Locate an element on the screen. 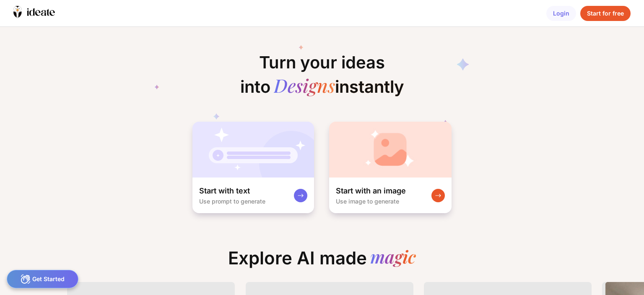 The width and height of the screenshot is (644, 295). div: Start with an image is located at coordinates (371, 191).